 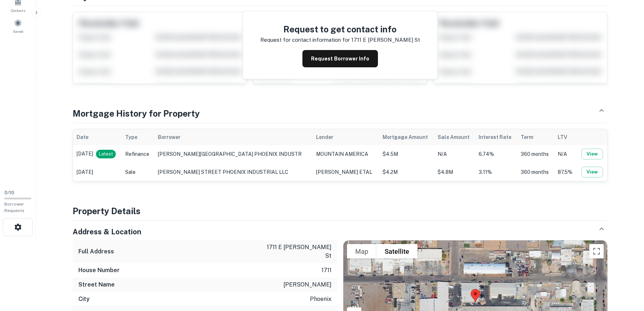 I want to click on h6: House Number, so click(x=99, y=271).